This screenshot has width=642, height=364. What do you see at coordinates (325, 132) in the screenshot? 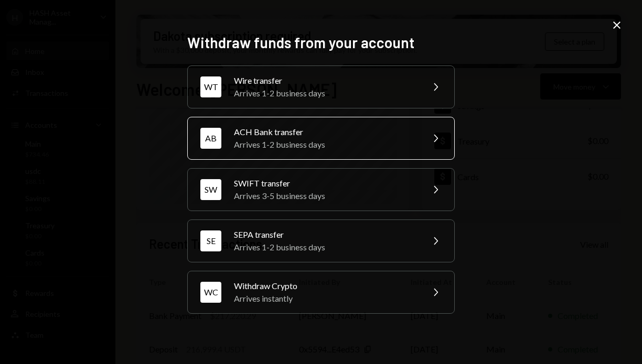
I see `div: ACH Bank transfer` at bounding box center [325, 132].